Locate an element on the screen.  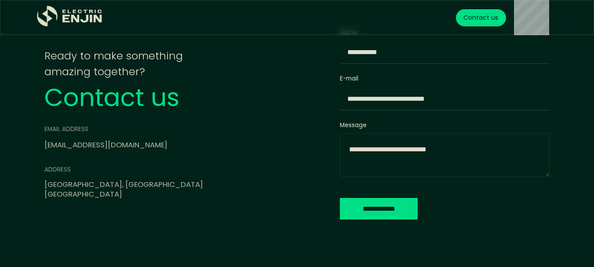
div: email address is located at coordinates (106, 129).